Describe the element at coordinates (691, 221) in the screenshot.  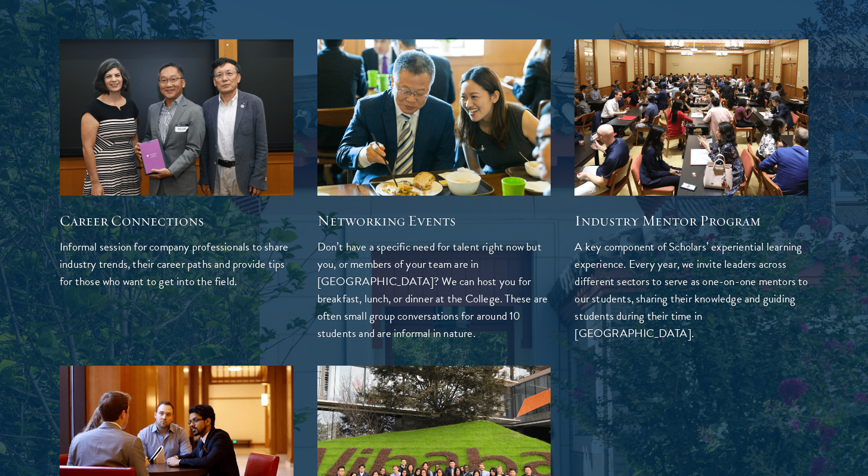
I see `h5: Industry Mentor Program` at that location.